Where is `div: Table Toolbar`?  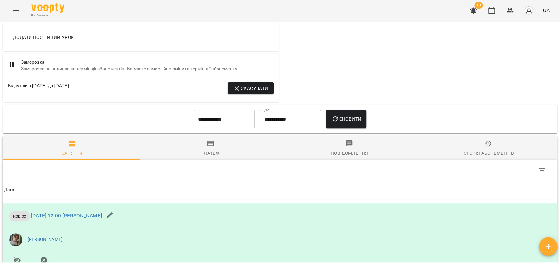
div: Table Toolbar is located at coordinates (280, 170).